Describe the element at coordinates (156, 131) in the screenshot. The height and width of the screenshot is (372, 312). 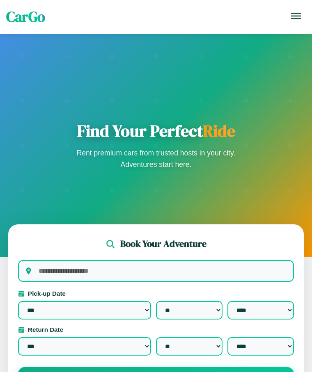
I see `h1: Find Your Perfect` at that location.